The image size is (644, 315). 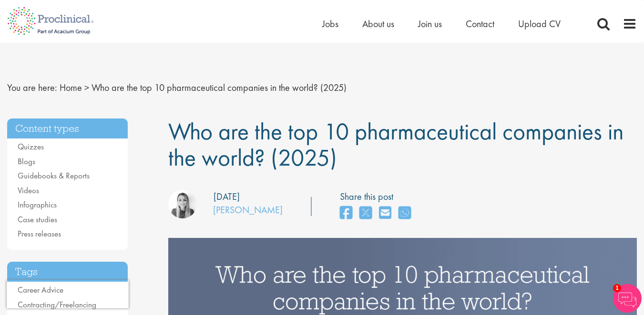 What do you see at coordinates (480, 23) in the screenshot?
I see `span: Contact` at bounding box center [480, 23].